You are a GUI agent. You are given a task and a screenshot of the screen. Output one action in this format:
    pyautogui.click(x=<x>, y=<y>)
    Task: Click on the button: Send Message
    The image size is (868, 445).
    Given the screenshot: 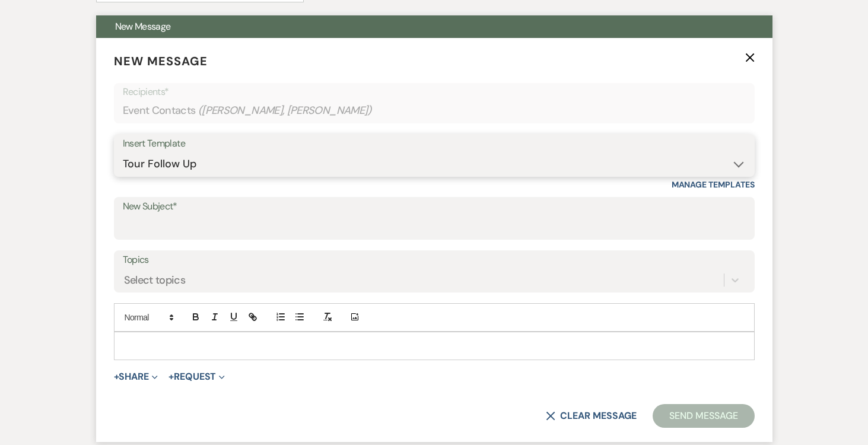 What is the action you would take?
    pyautogui.click(x=703, y=416)
    